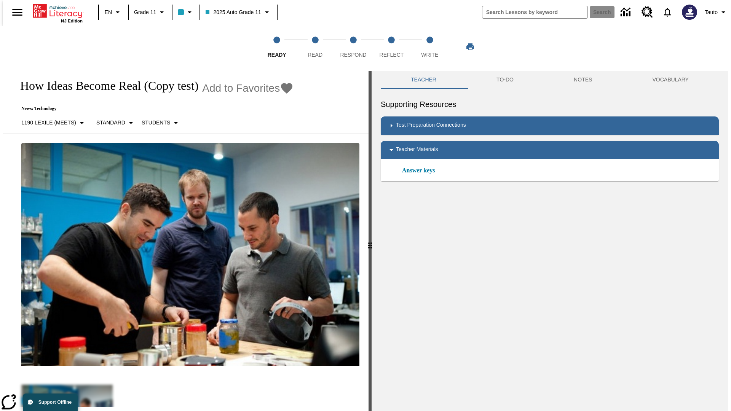 This screenshot has height=411, width=731. What do you see at coordinates (233, 12) in the screenshot?
I see `span: 2025 Auto Grade 11` at bounding box center [233, 12].